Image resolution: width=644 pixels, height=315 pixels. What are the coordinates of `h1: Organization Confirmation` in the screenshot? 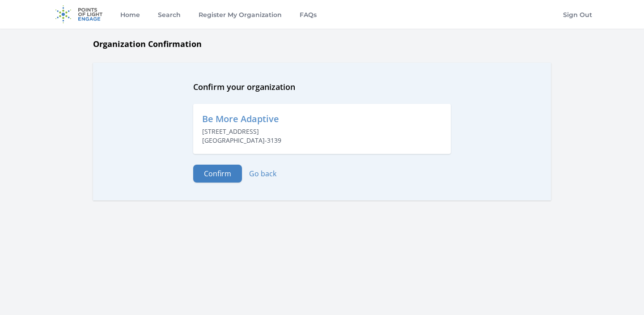 It's located at (322, 44).